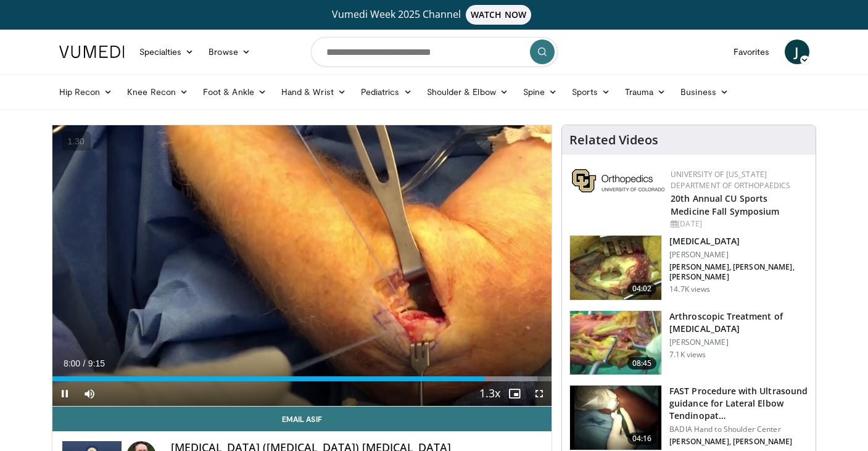  What do you see at coordinates (314, 92) in the screenshot?
I see `a: Hand & Wrist` at bounding box center [314, 92].